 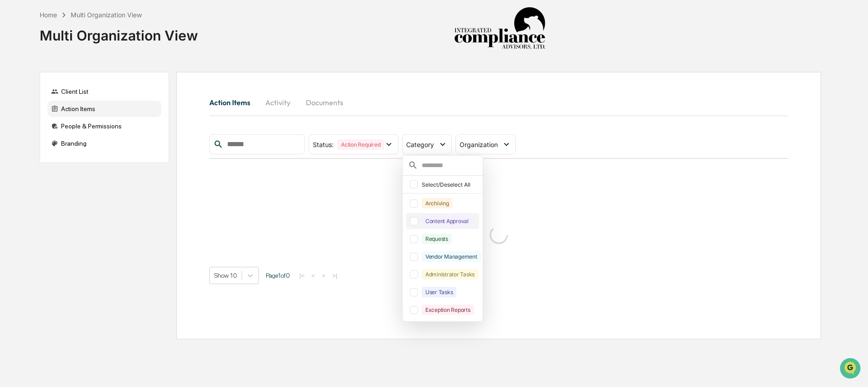 What do you see at coordinates (48, 15) in the screenshot?
I see `div: Home` at bounding box center [48, 15].